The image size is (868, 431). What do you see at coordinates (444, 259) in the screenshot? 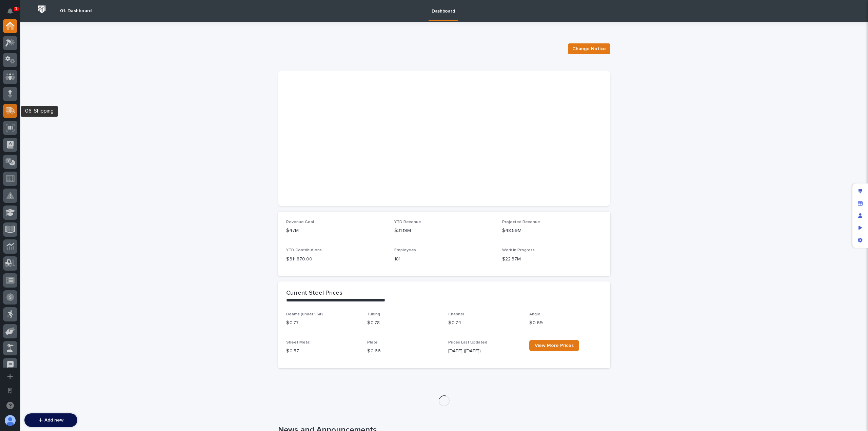
I see `p: 181` at bounding box center [444, 259].